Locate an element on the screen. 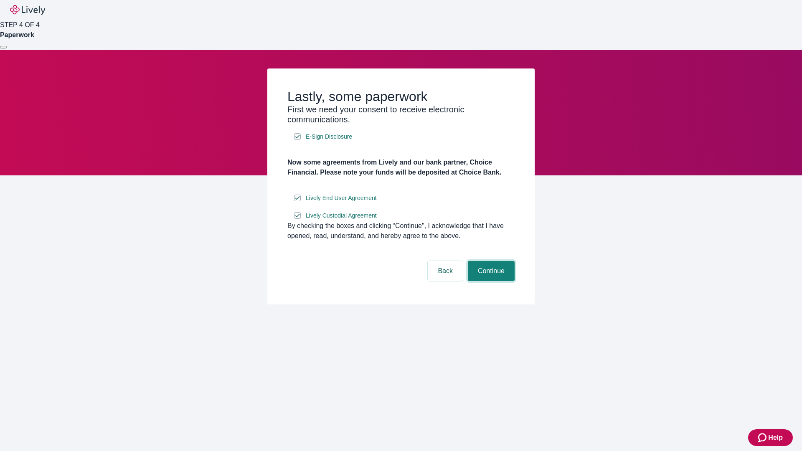 This screenshot has height=451, width=802. img: Lively is located at coordinates (28, 10).